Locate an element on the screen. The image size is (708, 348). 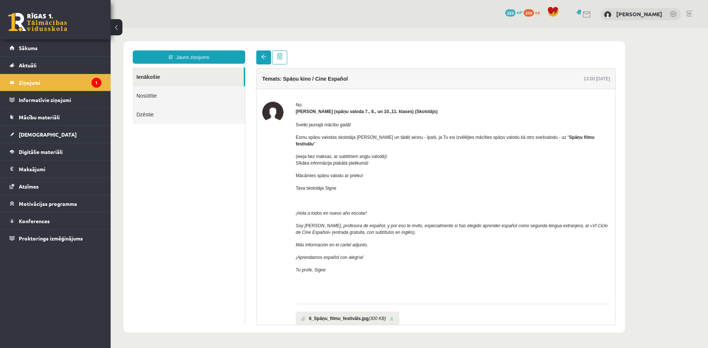
a: Ienākošie is located at coordinates (77, 48).